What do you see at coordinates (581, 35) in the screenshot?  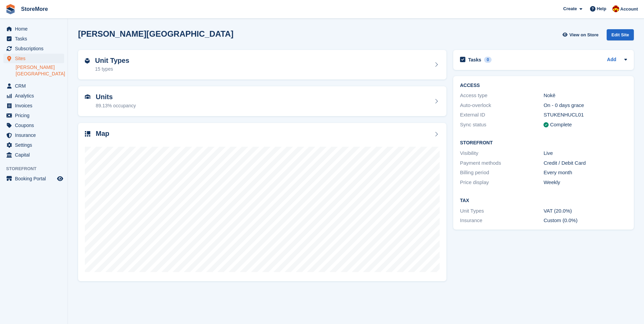 I see `a: View on Store` at bounding box center [581, 35].